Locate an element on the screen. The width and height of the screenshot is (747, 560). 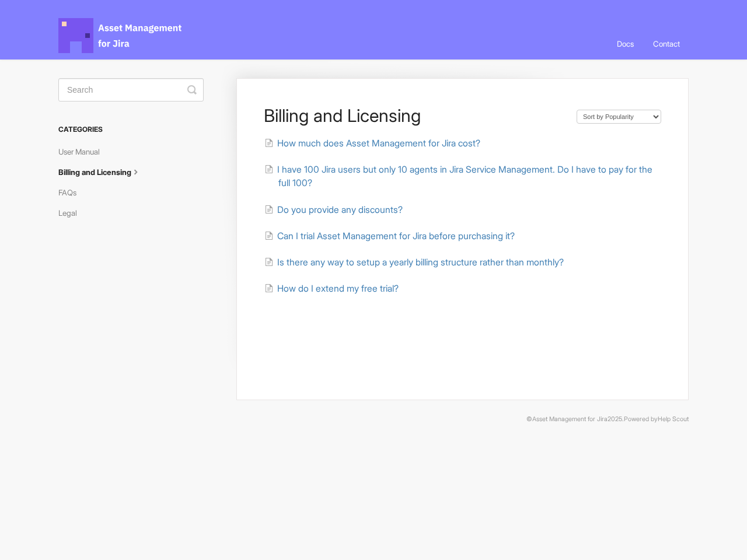
p: © 2025. is located at coordinates (374, 419).